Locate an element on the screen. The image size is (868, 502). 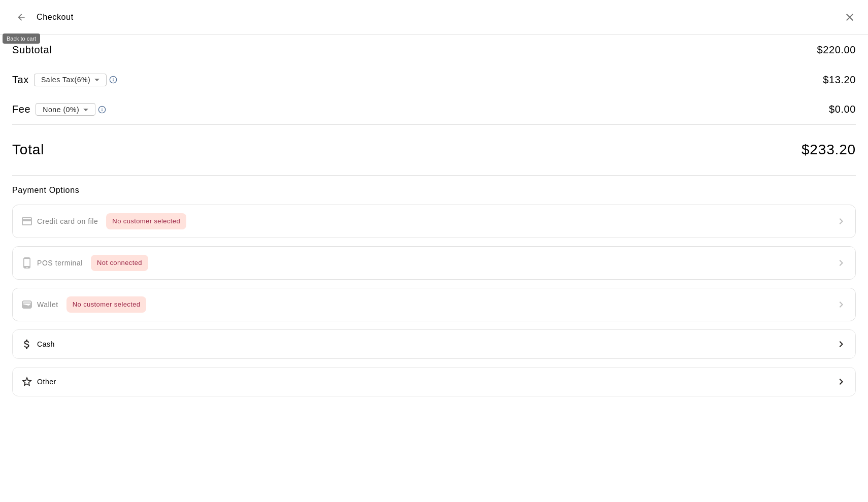
button: Other is located at coordinates (434, 382).